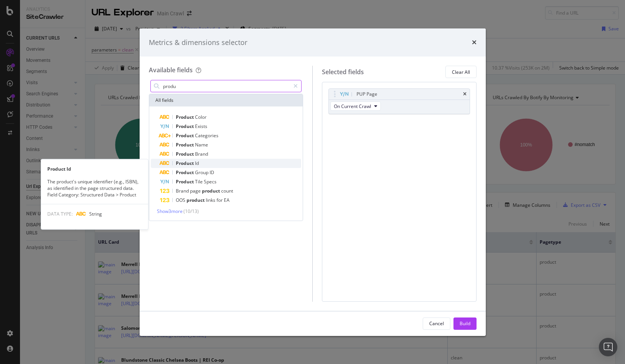 This screenshot has width=625, height=364. What do you see at coordinates (226, 200) in the screenshot?
I see `span: EA` at bounding box center [226, 200].